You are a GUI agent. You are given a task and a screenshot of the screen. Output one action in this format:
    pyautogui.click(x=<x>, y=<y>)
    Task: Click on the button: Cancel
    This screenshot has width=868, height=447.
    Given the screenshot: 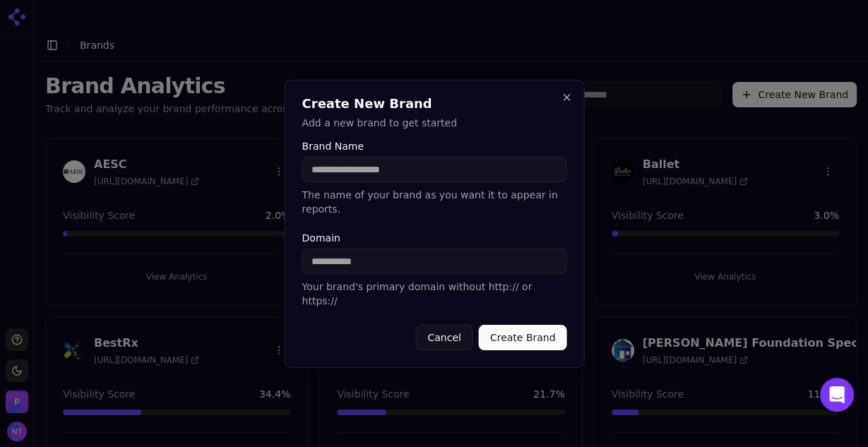 What is the action you would take?
    pyautogui.click(x=444, y=338)
    